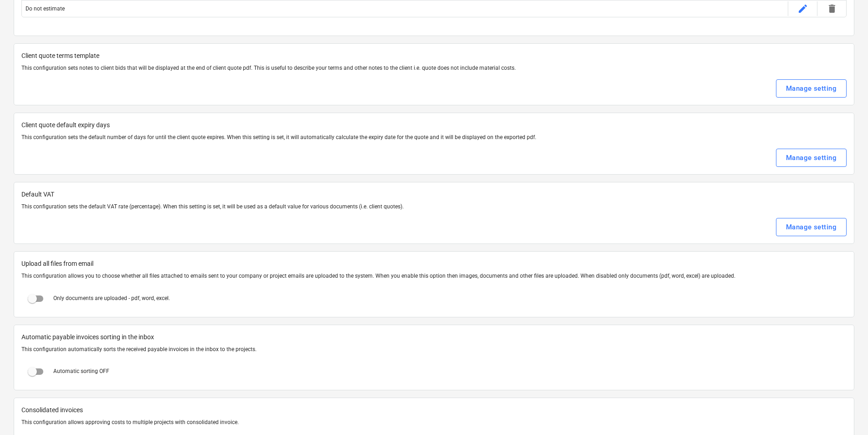 The height and width of the screenshot is (435, 868). What do you see at coordinates (434, 207) in the screenshot?
I see `p: This configuration sets the default VAT rate (percentage). When this setting is set, it will be u...` at bounding box center [434, 207].